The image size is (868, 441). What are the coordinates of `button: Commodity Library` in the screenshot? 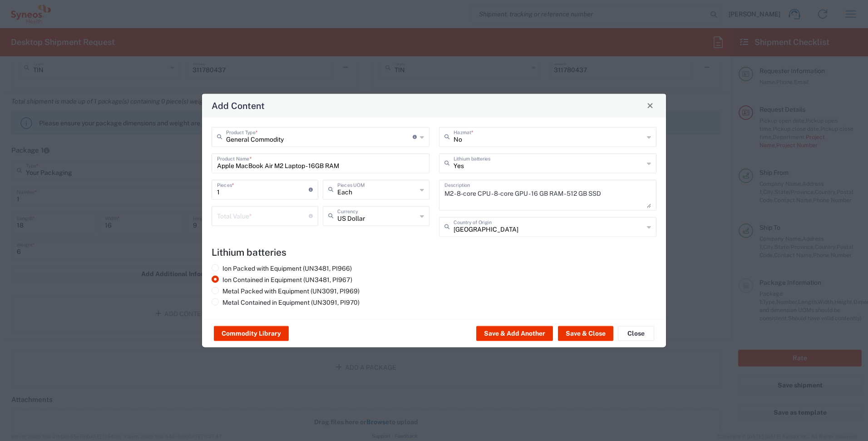 It's located at (251, 333).